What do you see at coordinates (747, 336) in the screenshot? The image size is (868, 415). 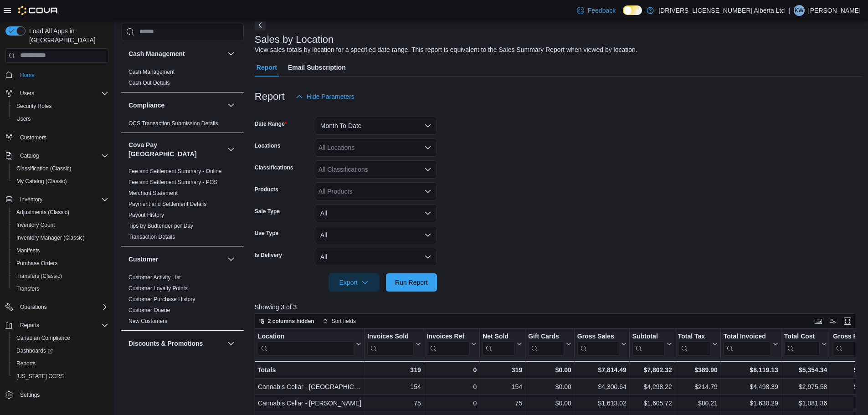 I see `div: Total Invoiced` at bounding box center [747, 336].